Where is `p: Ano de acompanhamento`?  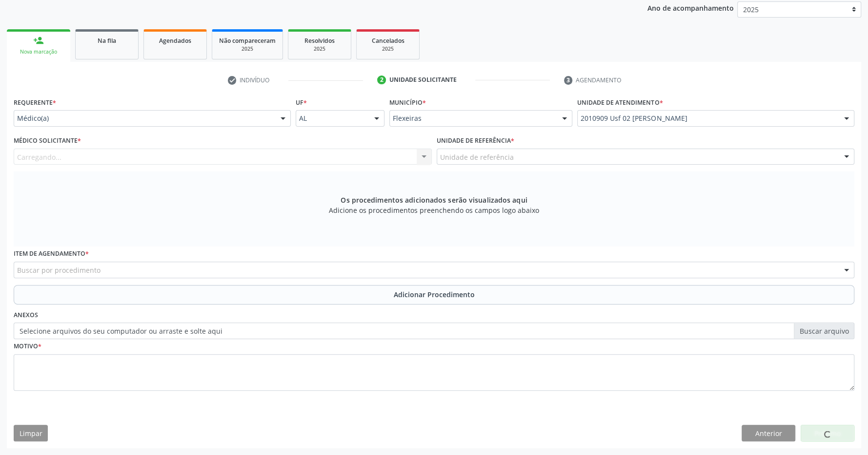
p: Ano de acompanhamento is located at coordinates (690, 7).